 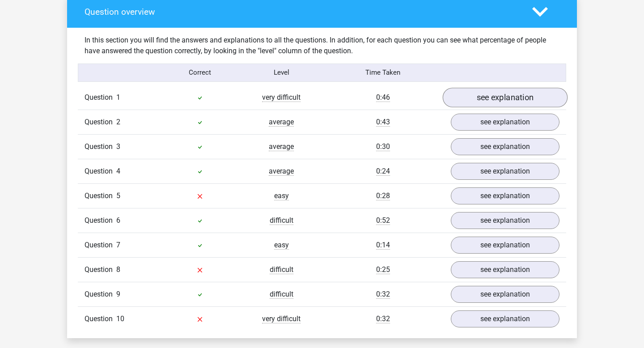 What do you see at coordinates (281, 72) in the screenshot?
I see `div: Level` at bounding box center [281, 72].